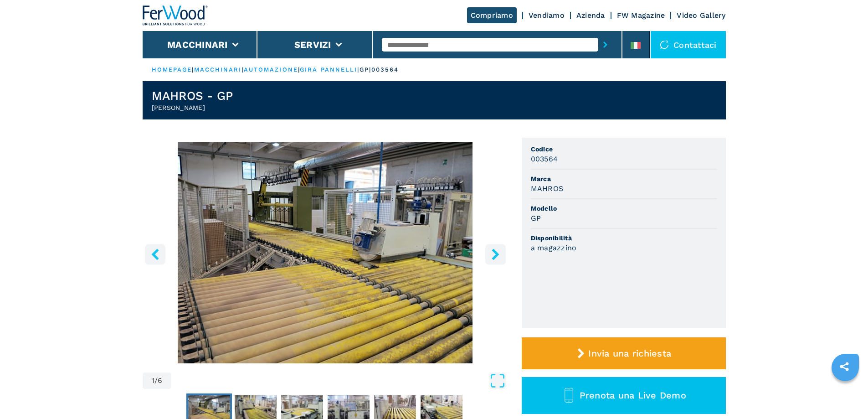 The width and height of the screenshot is (868, 419). Describe the element at coordinates (385, 70) in the screenshot. I see `p: 003564` at that location.